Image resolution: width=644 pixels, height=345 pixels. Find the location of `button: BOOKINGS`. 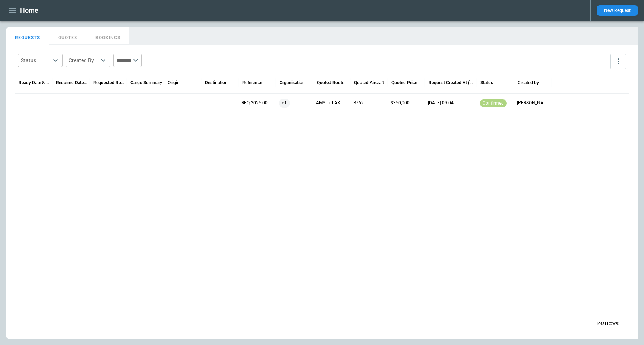

button: BOOKINGS is located at coordinates (108, 36).